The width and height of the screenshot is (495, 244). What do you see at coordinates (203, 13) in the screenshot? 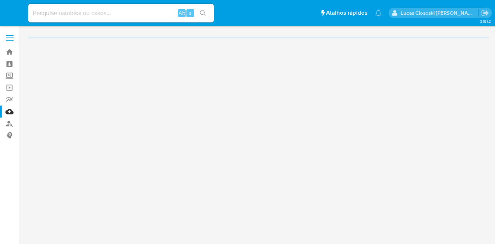
I see `button: search-icon` at bounding box center [203, 13].